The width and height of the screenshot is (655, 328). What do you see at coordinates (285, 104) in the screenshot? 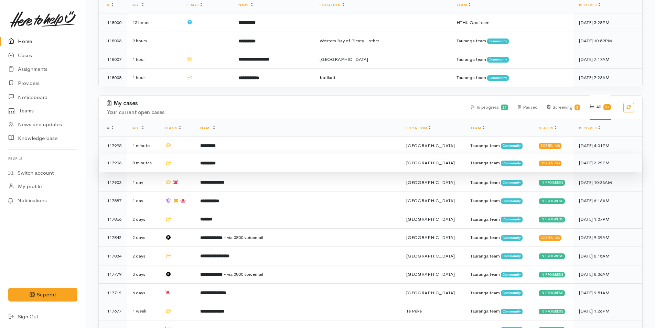
I see `h3: My cases` at bounding box center [285, 104].